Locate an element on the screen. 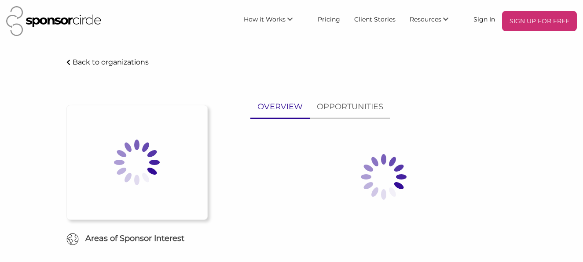  a: Pricing is located at coordinates (328, 19).